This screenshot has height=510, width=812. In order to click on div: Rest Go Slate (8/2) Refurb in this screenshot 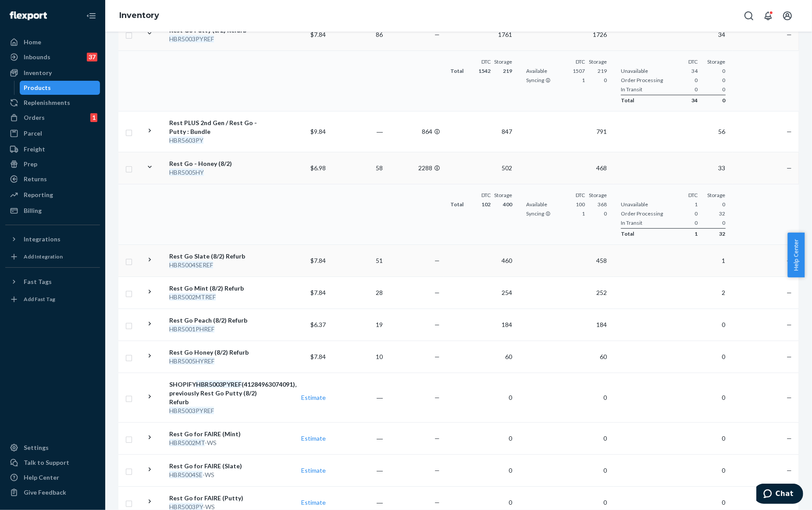, I will do `click(219, 256)`.